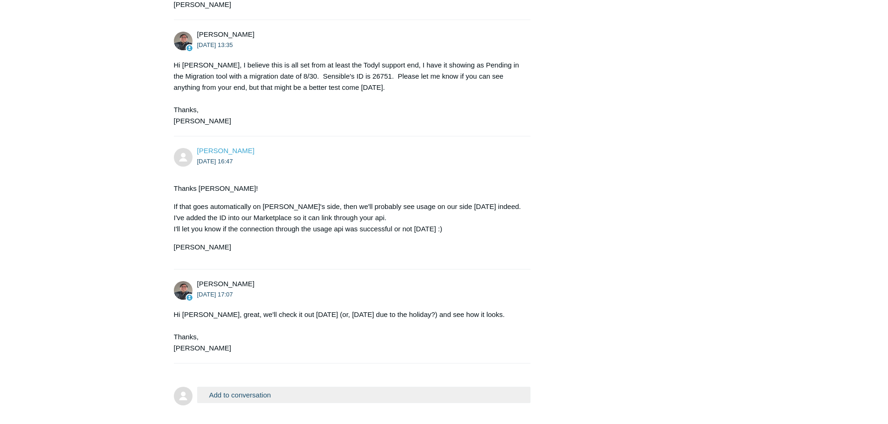 This screenshot has height=424, width=888. What do you see at coordinates (215, 161) in the screenshot?
I see `time: 2025-08-28T16:47:47Z` at bounding box center [215, 161].